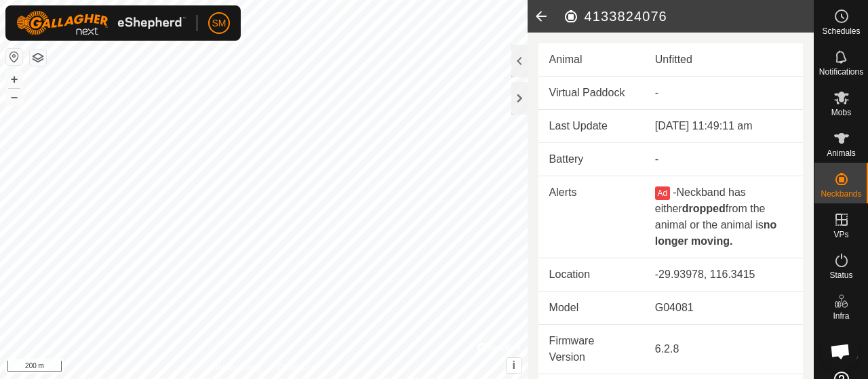  I want to click on img: Gallagher Logo, so click(101, 23).